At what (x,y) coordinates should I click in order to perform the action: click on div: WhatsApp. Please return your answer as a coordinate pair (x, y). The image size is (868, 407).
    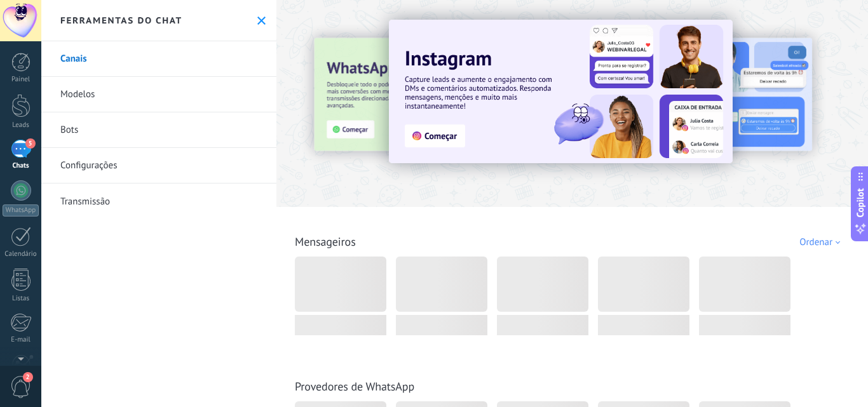
    Looking at the image, I should click on (20, 210).